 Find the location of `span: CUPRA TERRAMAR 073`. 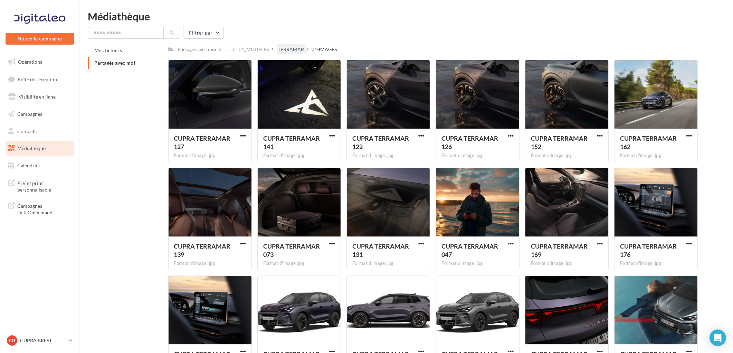

span: CUPRA TERRAMAR 073 is located at coordinates (292, 250).